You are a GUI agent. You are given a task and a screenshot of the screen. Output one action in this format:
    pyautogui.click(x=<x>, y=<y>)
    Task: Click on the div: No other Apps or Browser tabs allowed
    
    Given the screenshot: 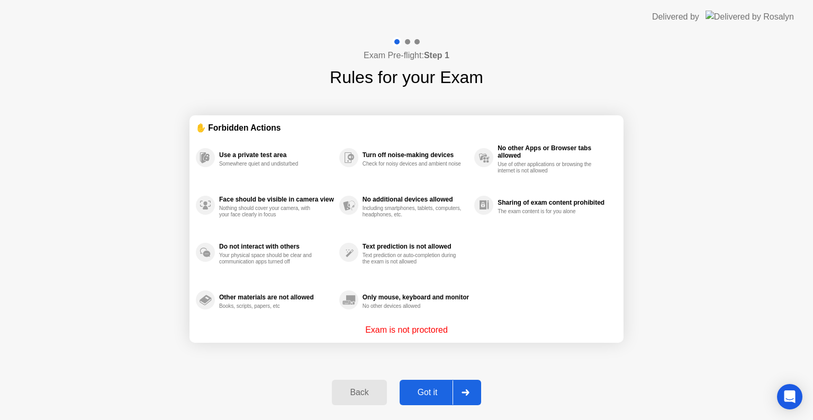 What is the action you would take?
    pyautogui.click(x=555, y=152)
    